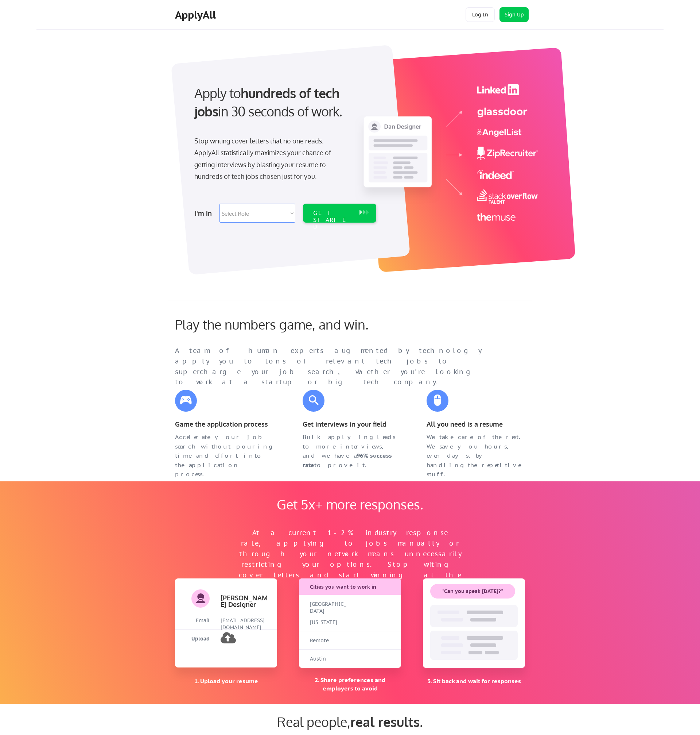 This screenshot has height=735, width=700. What do you see at coordinates (328, 659) in the screenshot?
I see `div: Austin` at bounding box center [328, 659].